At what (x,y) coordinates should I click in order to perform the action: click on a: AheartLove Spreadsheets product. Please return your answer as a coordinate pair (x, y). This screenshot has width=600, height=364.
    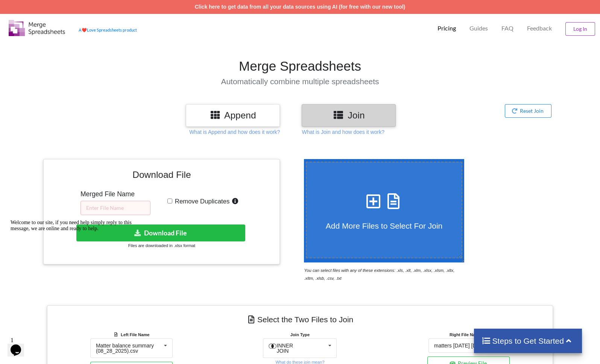
    Looking at the image, I should click on (108, 30).